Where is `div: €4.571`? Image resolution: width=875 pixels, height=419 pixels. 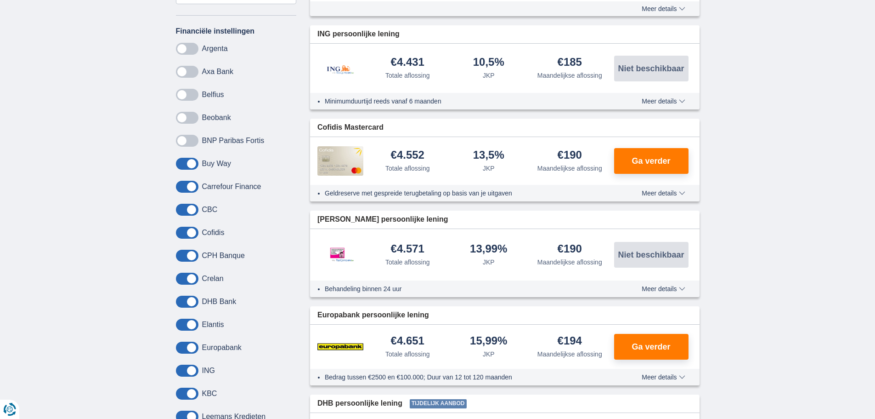 div: €4.571 is located at coordinates (408, 249).